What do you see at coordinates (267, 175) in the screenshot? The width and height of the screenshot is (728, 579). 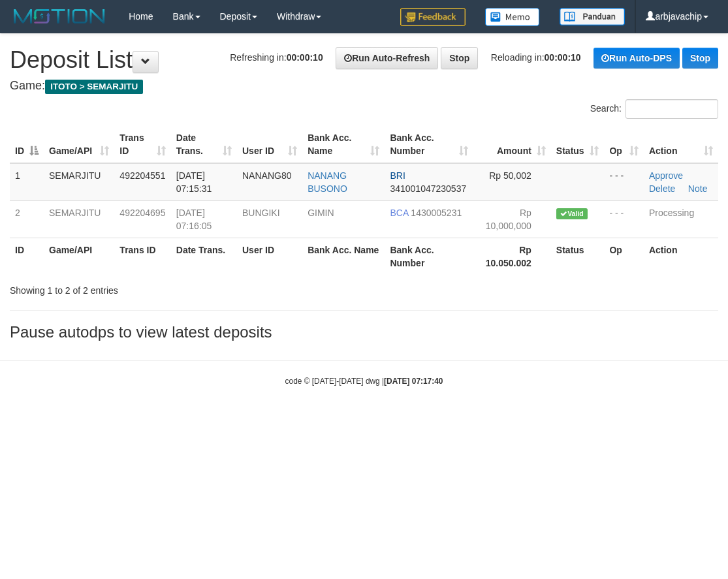 I see `span: NANANG80` at bounding box center [267, 175].